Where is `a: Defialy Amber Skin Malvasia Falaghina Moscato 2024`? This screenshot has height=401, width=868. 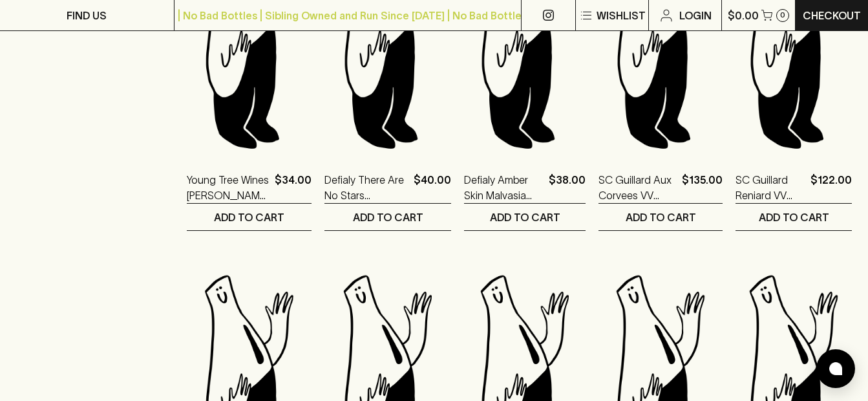
a: Defialy Amber Skin Malvasia Falaghina Moscato 2024 is located at coordinates (503, 188).